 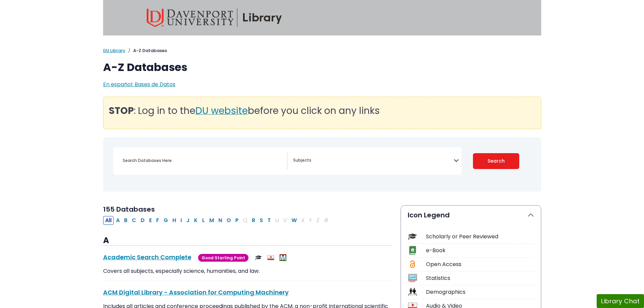 What do you see at coordinates (188, 220) in the screenshot?
I see `button: Filter Results J` at bounding box center [188, 220].